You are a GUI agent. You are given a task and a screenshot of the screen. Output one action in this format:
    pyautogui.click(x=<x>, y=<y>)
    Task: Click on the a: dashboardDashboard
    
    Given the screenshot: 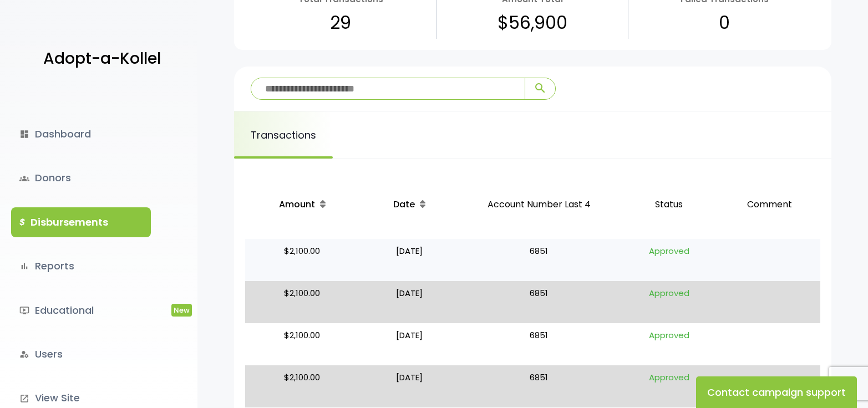 What is the action you would take?
    pyautogui.click(x=81, y=134)
    